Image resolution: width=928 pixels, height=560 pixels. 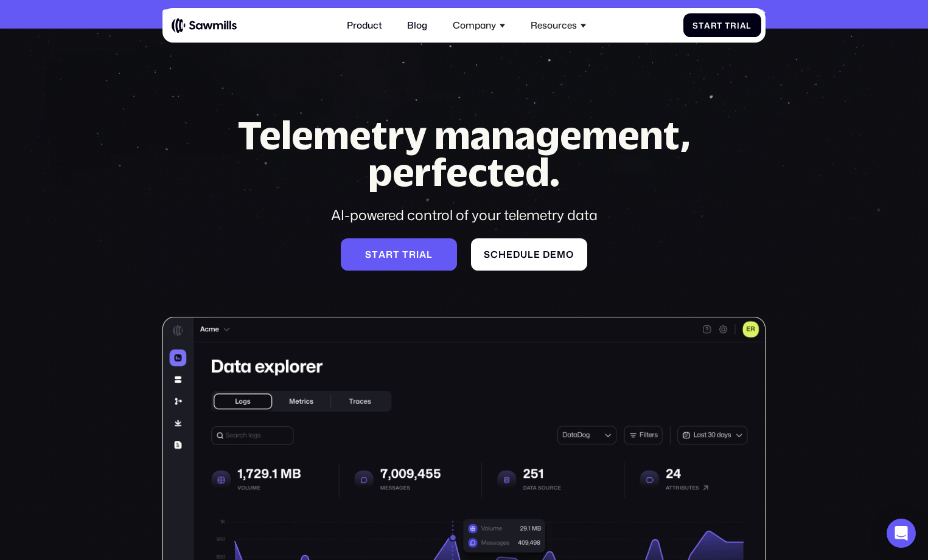 What do you see at coordinates (727, 26) in the screenshot?
I see `span: T` at bounding box center [727, 26].